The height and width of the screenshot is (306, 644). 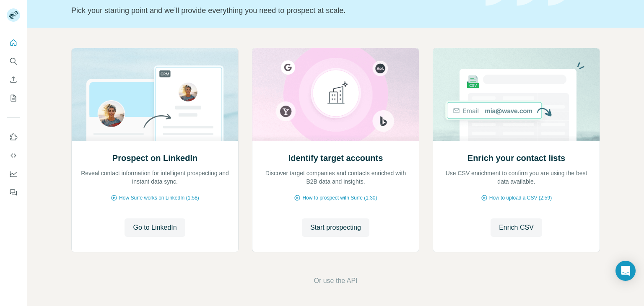 What do you see at coordinates (14, 174) in the screenshot?
I see `button: Dashboard` at bounding box center [14, 174].